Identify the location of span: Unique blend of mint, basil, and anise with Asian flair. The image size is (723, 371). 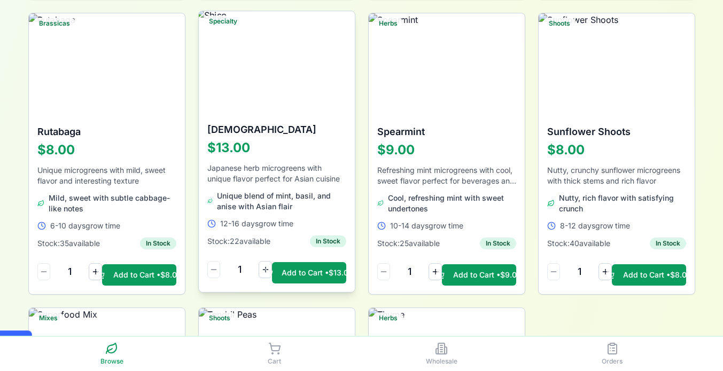
(281, 201).